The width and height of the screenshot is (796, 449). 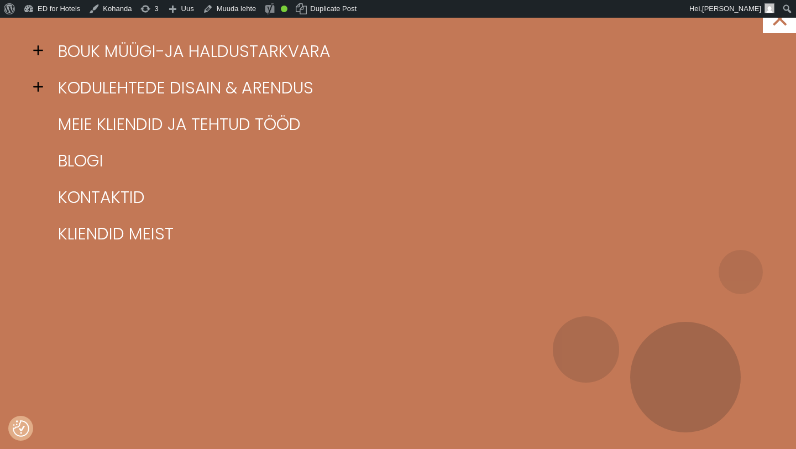 What do you see at coordinates (406, 88) in the screenshot?
I see `a: Kodulehtede disain & arendus` at bounding box center [406, 88].